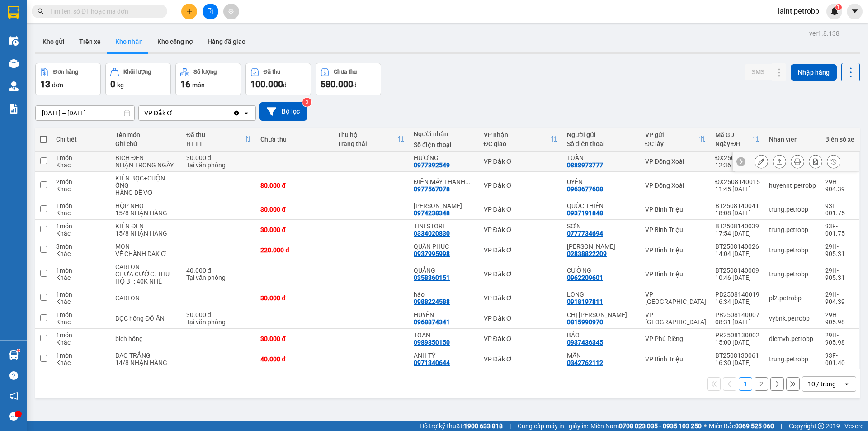 Image resolution: width=868 pixels, height=431 pixels. I want to click on div: Số điện thoại, so click(601, 144).